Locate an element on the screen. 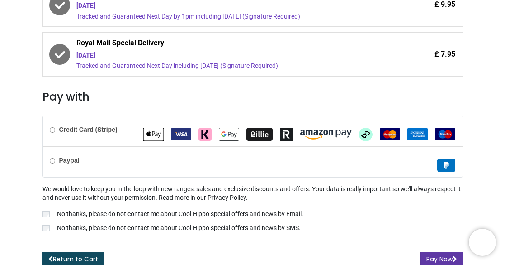 This screenshot has height=265, width=505. input: No thanks, please do not contact me about Cool Hippo special offers and news by Email. is located at coordinates (46, 214).